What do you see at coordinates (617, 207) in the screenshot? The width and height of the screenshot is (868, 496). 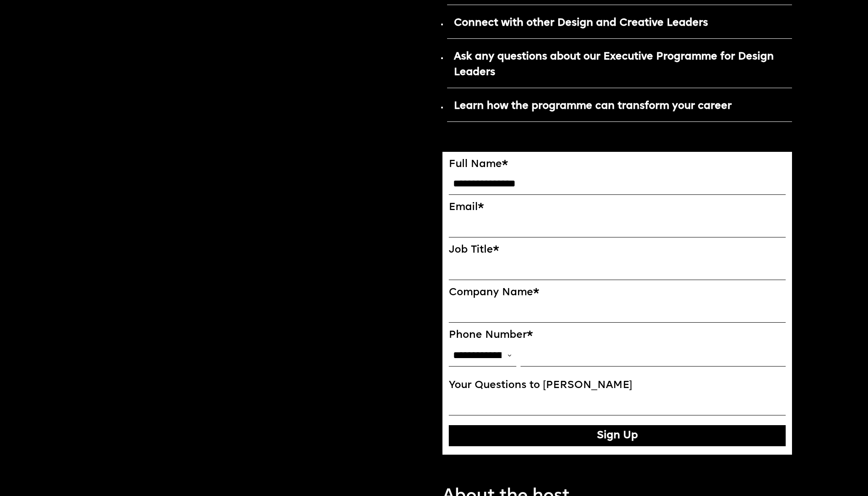 I see `label: Email` at bounding box center [617, 207].